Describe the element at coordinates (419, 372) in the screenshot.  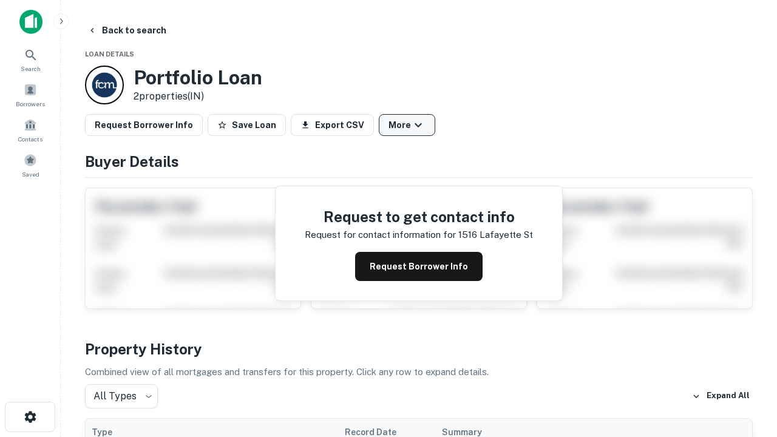
I see `p: Combined view of all mortgages and transfers for this property. Click any row to expand details.` at that location.